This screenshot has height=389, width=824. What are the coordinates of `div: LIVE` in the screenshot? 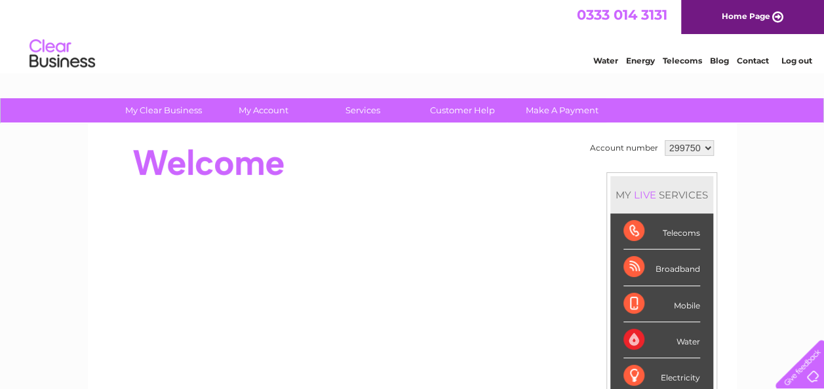 It's located at (645, 195).